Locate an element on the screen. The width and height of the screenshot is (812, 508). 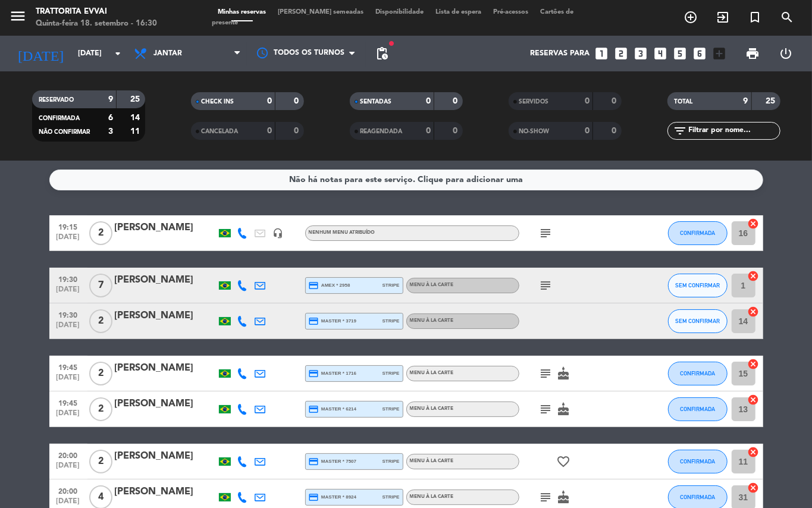
i: exit_to_app is located at coordinates (722, 18).